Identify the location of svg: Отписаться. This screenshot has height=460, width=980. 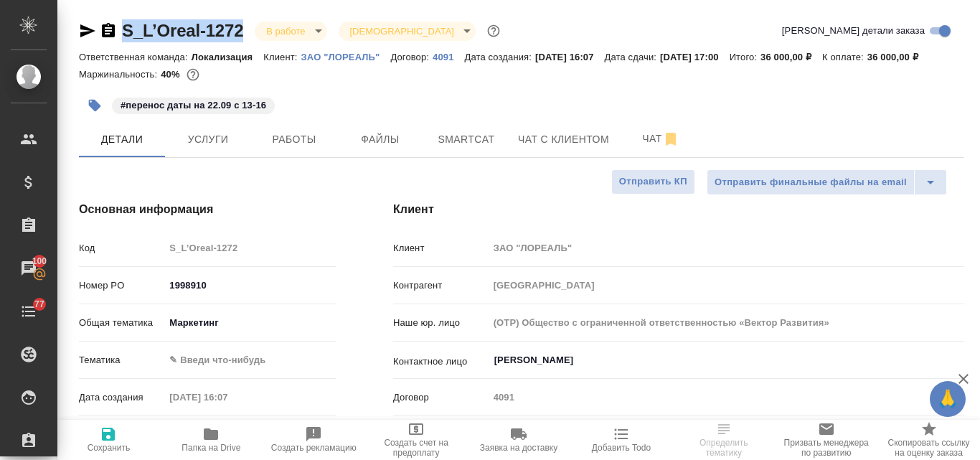
(671, 139).